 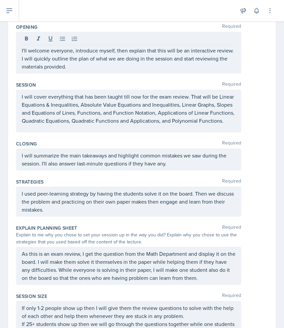 I want to click on p: As this is an exam review, I get the question from the Math Department and display it on the boar..., so click(x=128, y=266).